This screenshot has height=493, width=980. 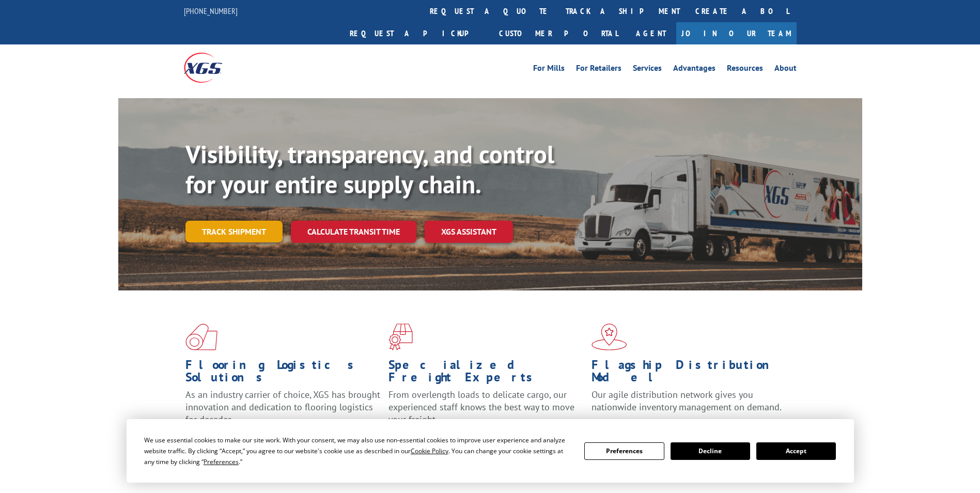 What do you see at coordinates (486, 411) in the screenshot?
I see `p: From overlength loads to delicate cargo, our experienced staff knows the best way to move your fr...` at bounding box center [486, 411].